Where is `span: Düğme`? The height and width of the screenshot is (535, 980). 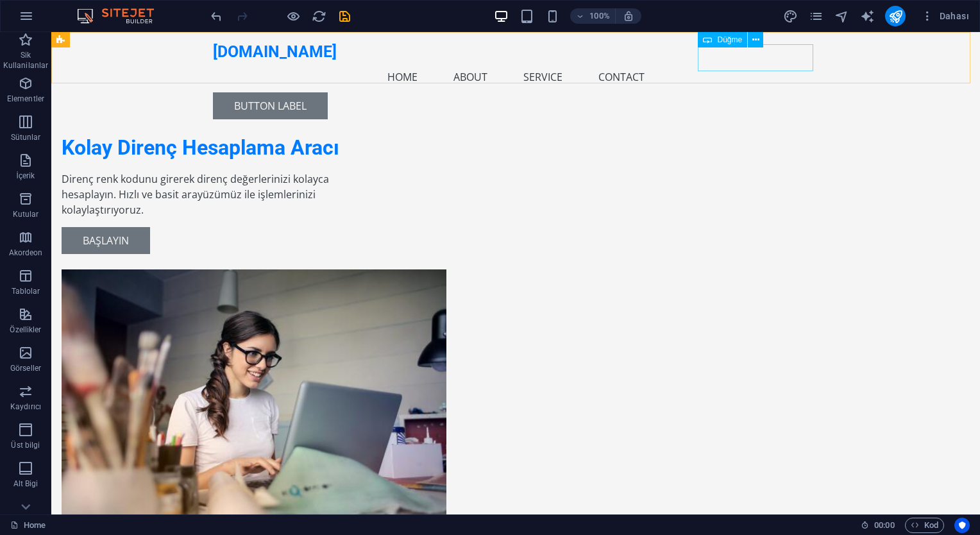
span: Düğme is located at coordinates (729, 40).